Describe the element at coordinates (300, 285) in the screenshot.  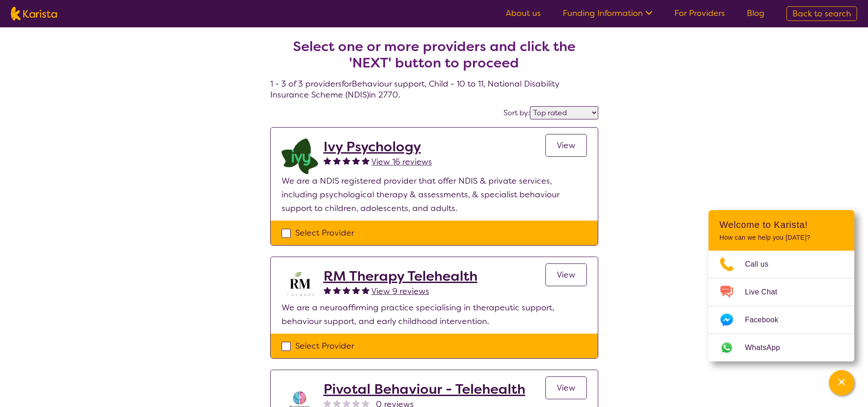
I see `img: b3hjthhf71fnbidirs13.png` at that location.